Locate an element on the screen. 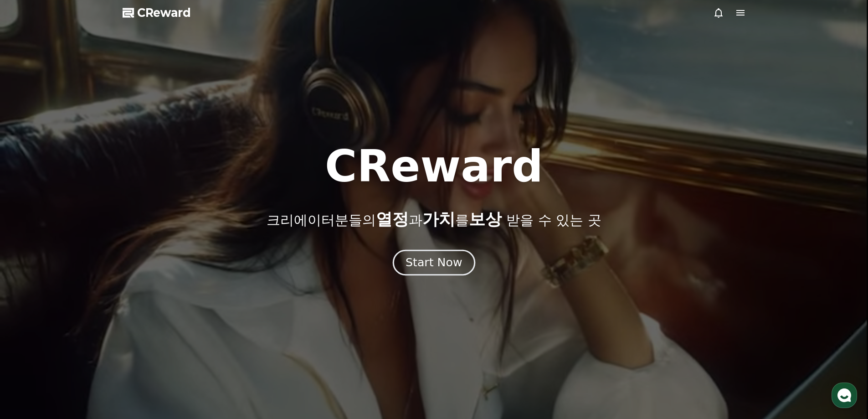 The image size is (868, 419). a: 설정 is located at coordinates (146, 300).